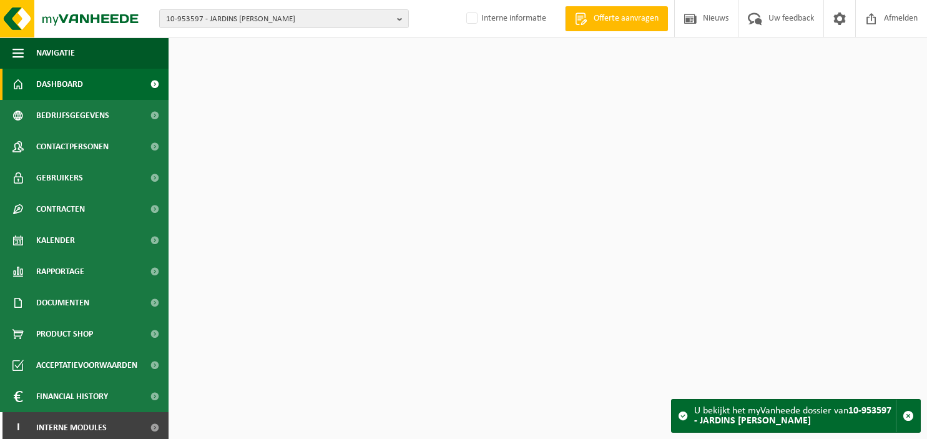 This screenshot has width=927, height=439. I want to click on label: Interne informatie, so click(505, 19).